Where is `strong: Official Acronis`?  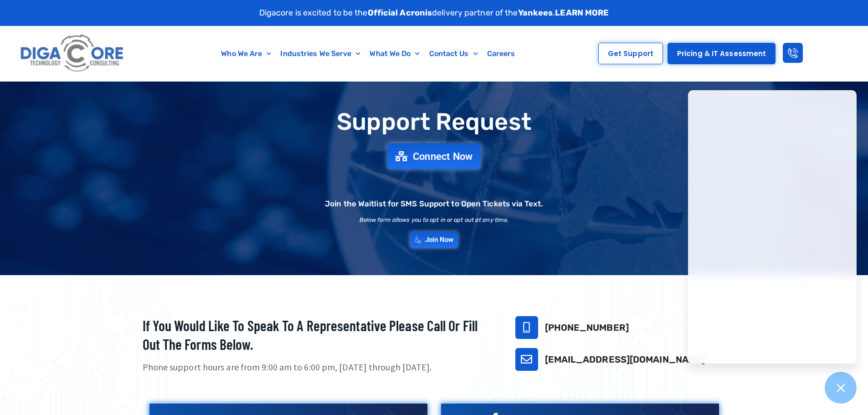 strong: Official Acronis is located at coordinates (400, 13).